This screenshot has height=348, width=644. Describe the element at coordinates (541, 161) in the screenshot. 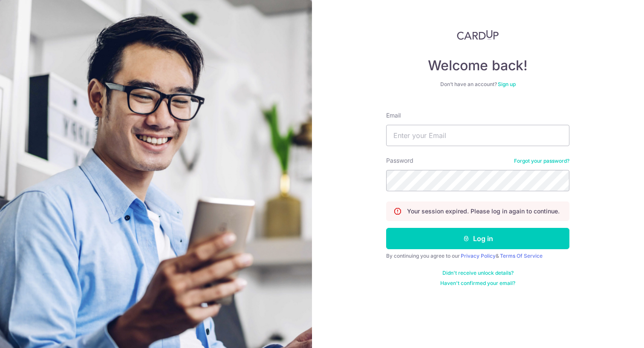

I see `a: Forgot your password?` at that location.